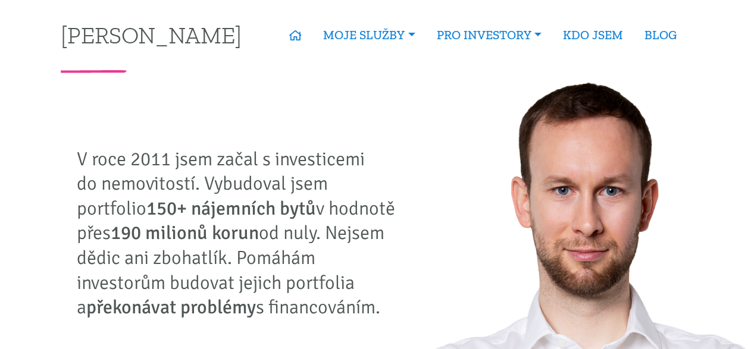 Image resolution: width=748 pixels, height=349 pixels. What do you see at coordinates (185, 233) in the screenshot?
I see `strong: 190 milionů korun` at bounding box center [185, 233].